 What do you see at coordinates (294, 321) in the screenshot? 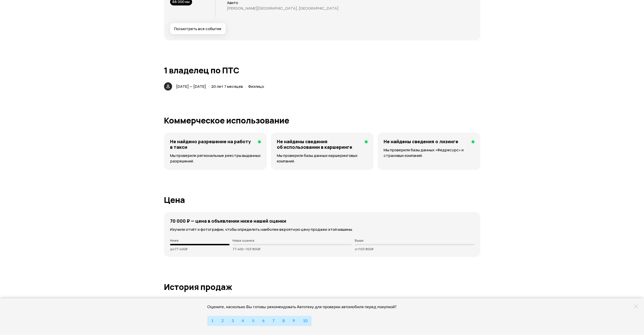
I see `button: 9` at bounding box center [294, 321].